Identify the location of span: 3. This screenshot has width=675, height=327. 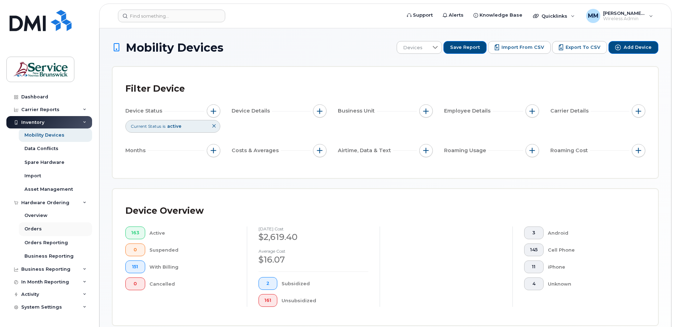
(534, 233).